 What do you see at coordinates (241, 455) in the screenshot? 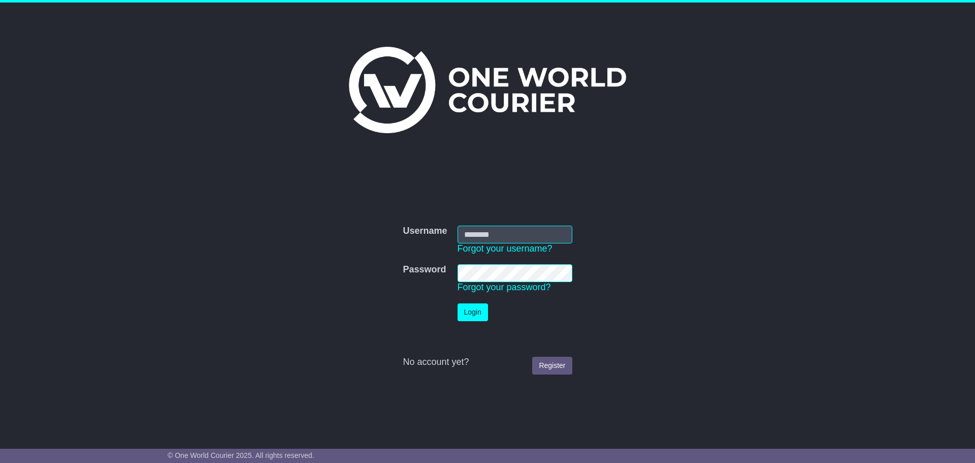
I see `span: © One World Courier 2025. All rights reserved.` at bounding box center [241, 455].